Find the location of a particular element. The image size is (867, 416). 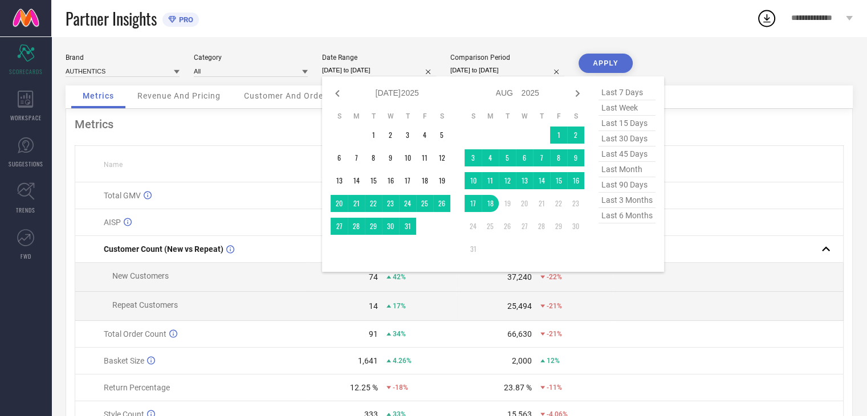

span: last 30 days is located at coordinates (627, 139).